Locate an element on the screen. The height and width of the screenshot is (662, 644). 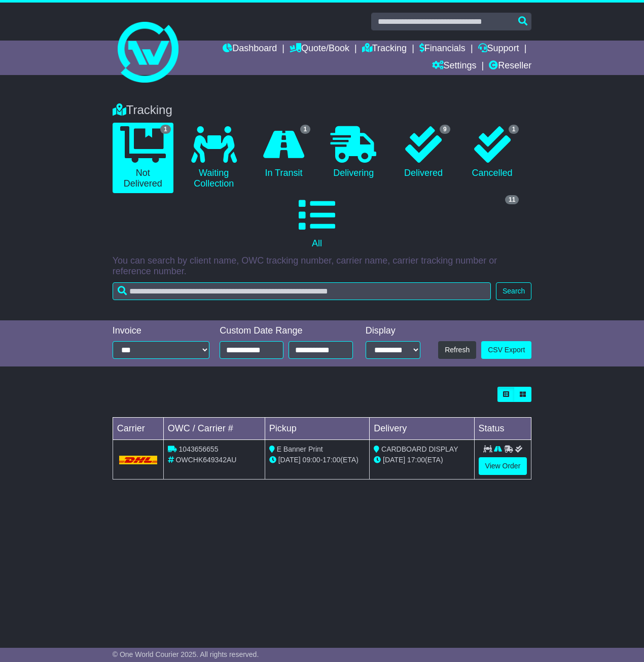
div: - (ETA) is located at coordinates (317, 460).